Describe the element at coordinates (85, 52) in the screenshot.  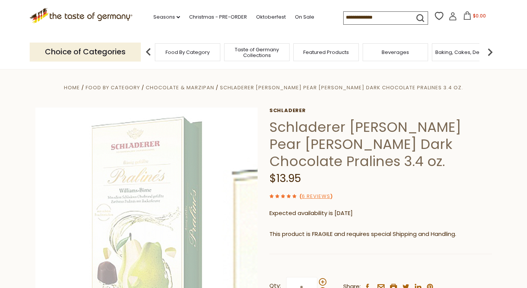
I see `p: Choice of Categories` at that location.